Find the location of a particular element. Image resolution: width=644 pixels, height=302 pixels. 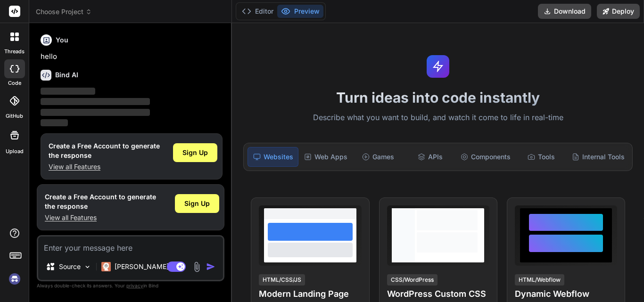

img: signin is located at coordinates (15, 279).